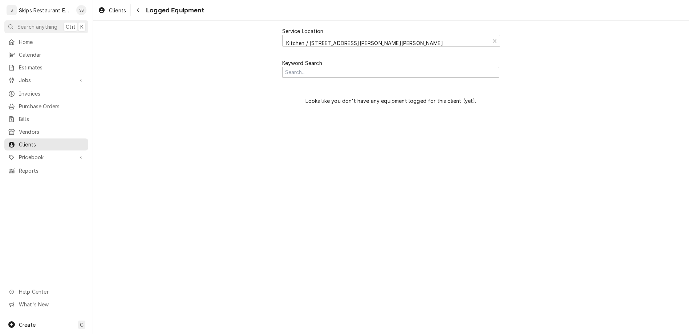  What do you see at coordinates (46, 93) in the screenshot?
I see `a: Invoices` at bounding box center [46, 93].